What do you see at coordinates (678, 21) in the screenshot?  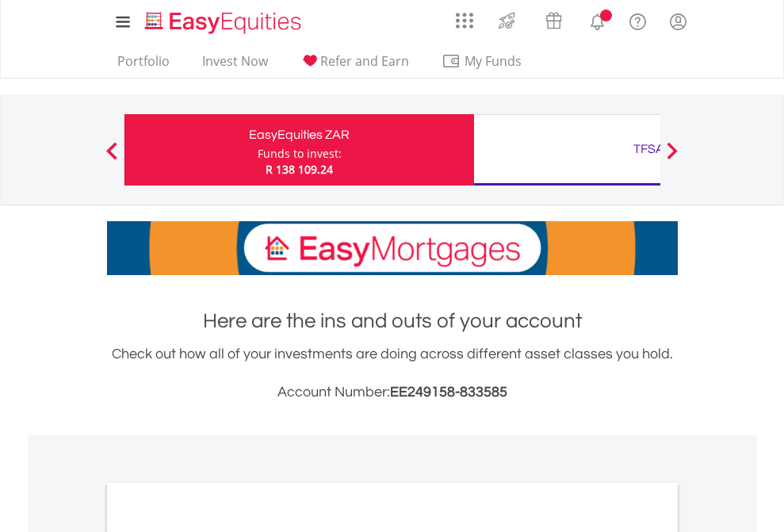 I see `a: My Profile` at bounding box center [678, 21].